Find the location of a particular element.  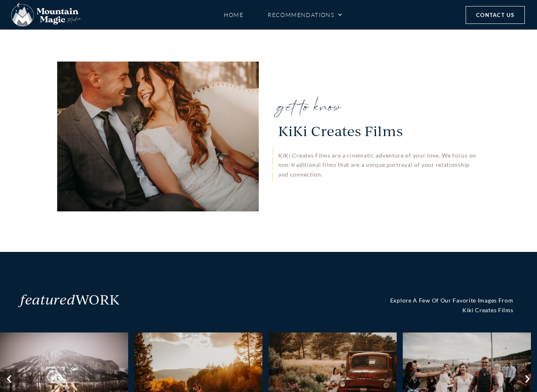

span: KiKi Creates Films is located at coordinates (341, 126).